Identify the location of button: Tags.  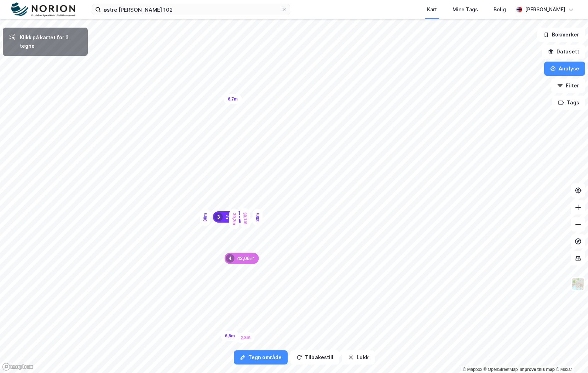
(569, 103).